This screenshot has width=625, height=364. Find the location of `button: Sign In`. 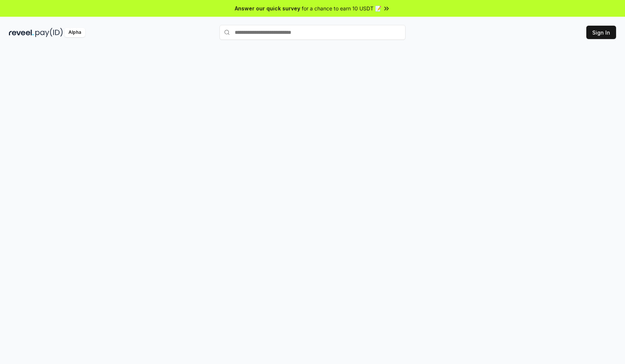

button: Sign In is located at coordinates (601, 33).